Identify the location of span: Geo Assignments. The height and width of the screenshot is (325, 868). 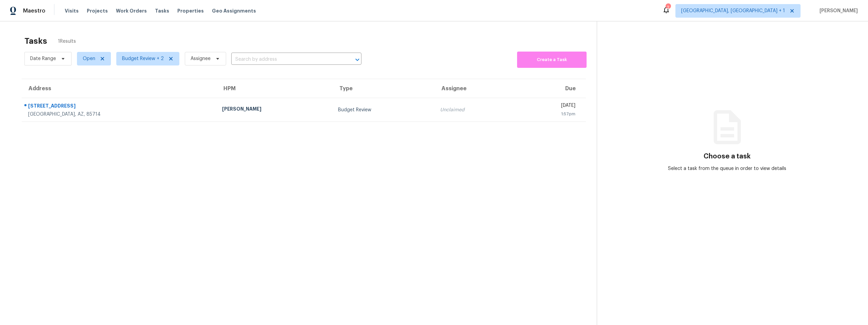
(234, 11).